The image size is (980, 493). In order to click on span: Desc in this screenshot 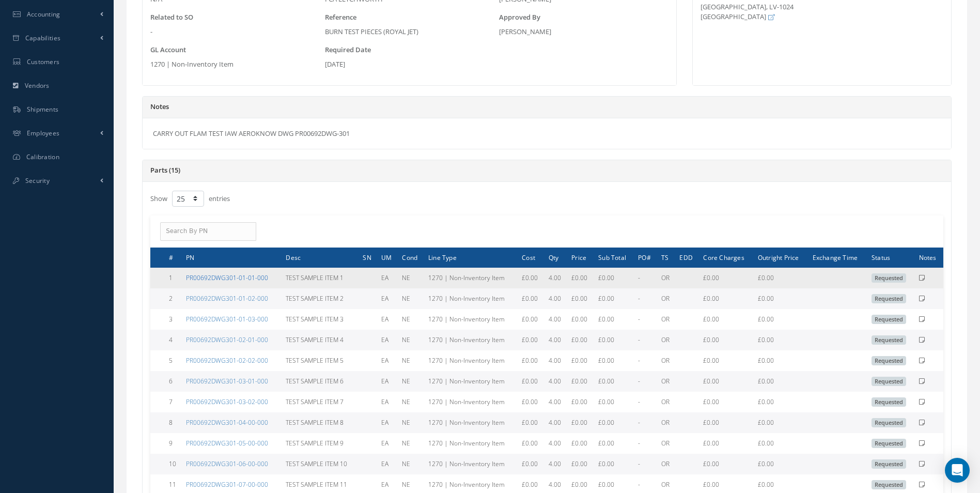, I will do `click(293, 256)`.